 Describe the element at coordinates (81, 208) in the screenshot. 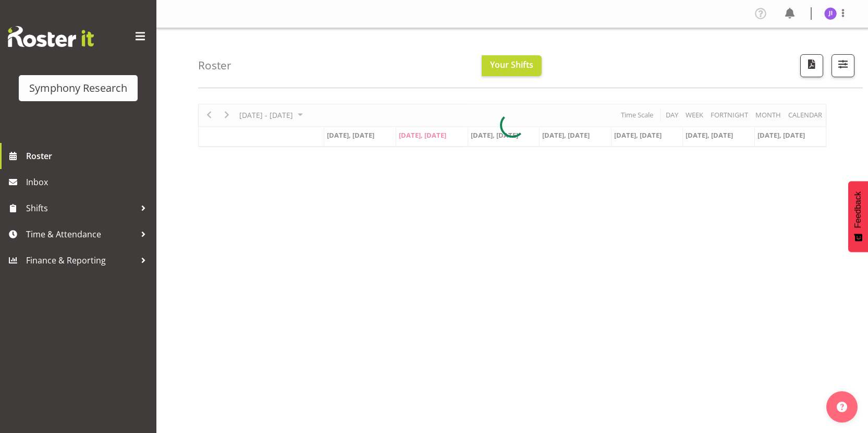

I see `span: Shifts` at that location.